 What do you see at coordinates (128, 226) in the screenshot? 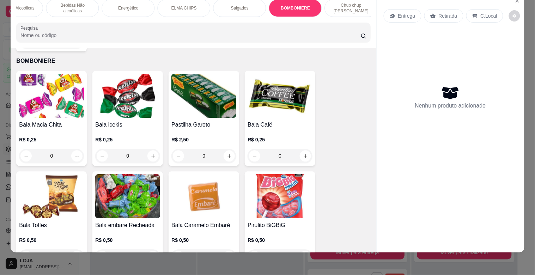
I see `h4: Bala embare Recheada` at bounding box center [128, 226].